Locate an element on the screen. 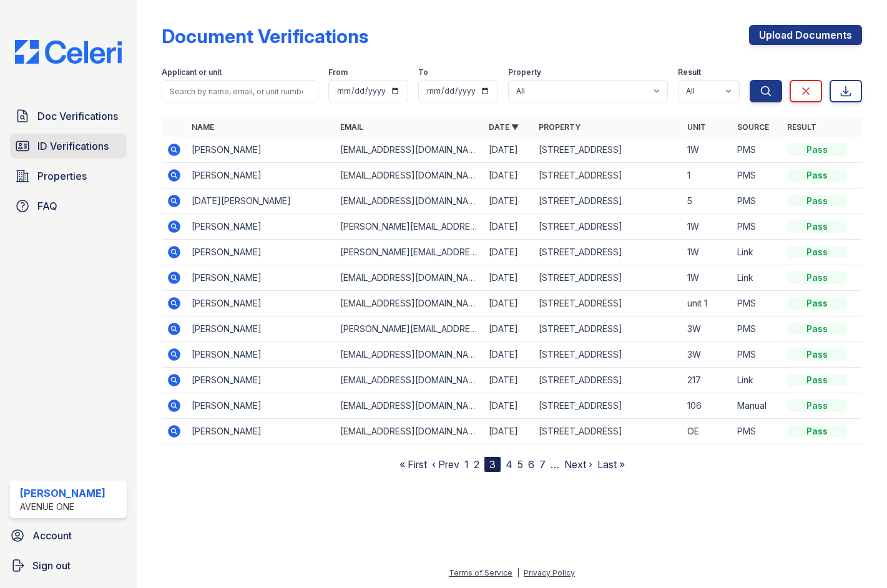 This screenshot has width=887, height=588. td: 106 is located at coordinates (707, 405).